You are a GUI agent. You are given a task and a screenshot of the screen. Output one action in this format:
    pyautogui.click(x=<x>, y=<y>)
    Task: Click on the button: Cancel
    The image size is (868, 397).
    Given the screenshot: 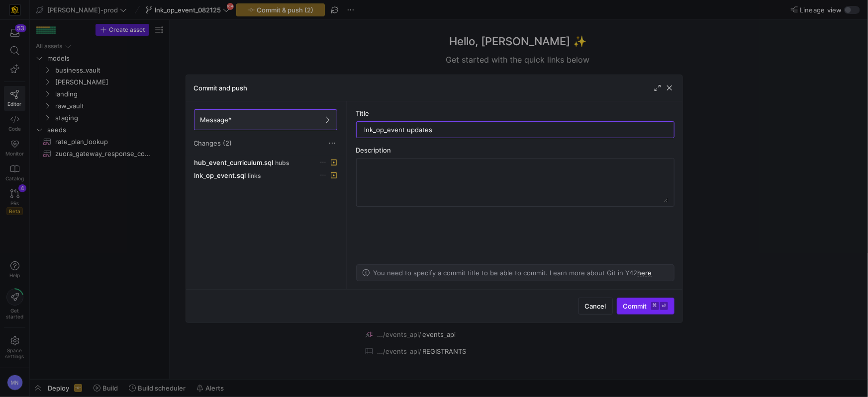 What is the action you would take?
    pyautogui.click(x=596, y=307)
    